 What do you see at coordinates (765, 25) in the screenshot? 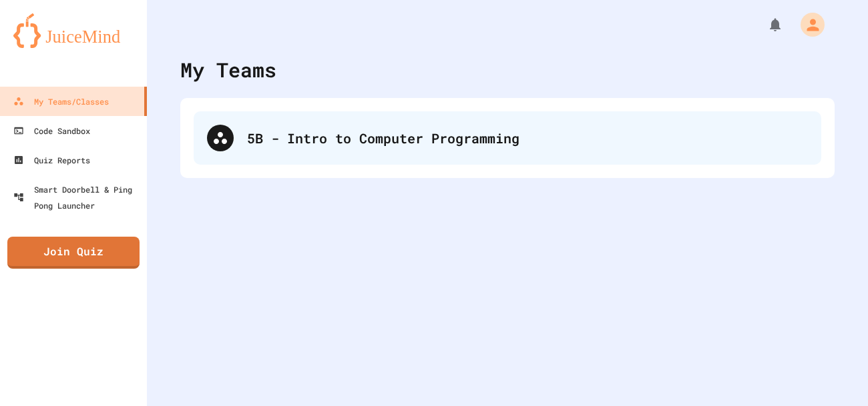
I see `div: My Notifications` at bounding box center [765, 25].